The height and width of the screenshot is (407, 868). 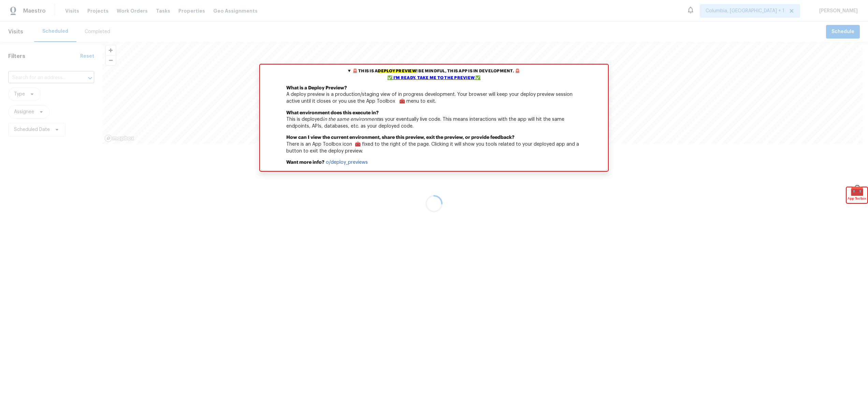 What do you see at coordinates (305, 163) in the screenshot?
I see `b: Want more info?` at bounding box center [305, 163].